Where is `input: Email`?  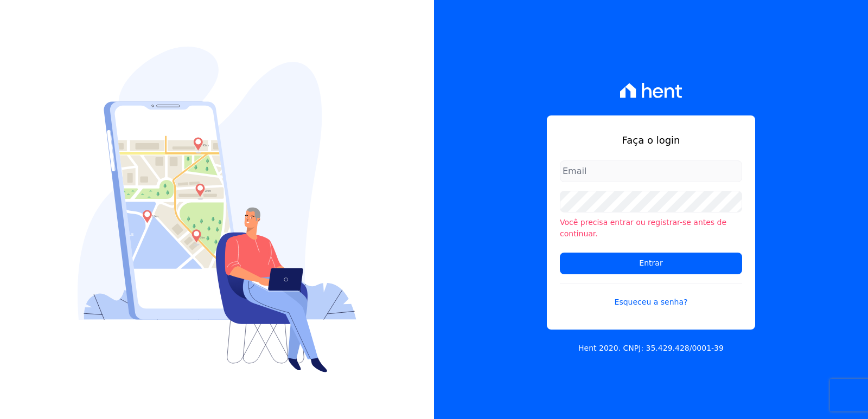
input: Email is located at coordinates (651, 171).